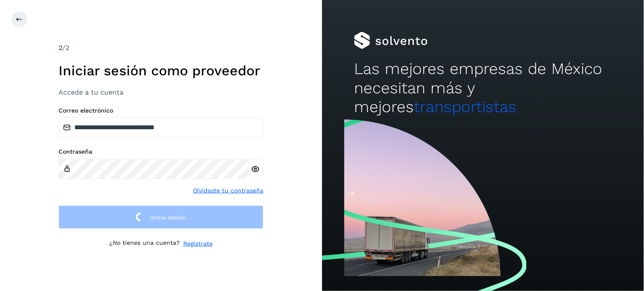 This screenshot has width=644, height=291. Describe the element at coordinates (161, 217) in the screenshot. I see `button: Inicia sesión` at that location.